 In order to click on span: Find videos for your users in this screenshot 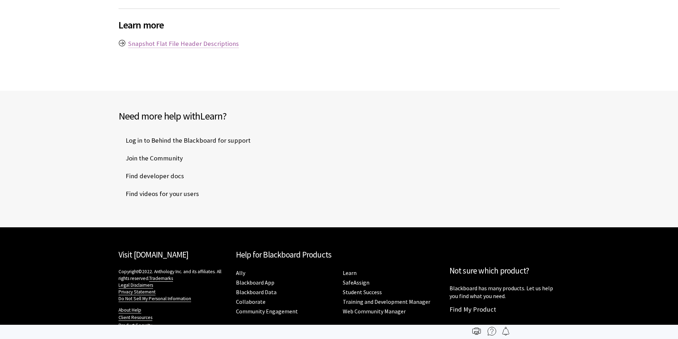, I will do `click(159, 194)`.